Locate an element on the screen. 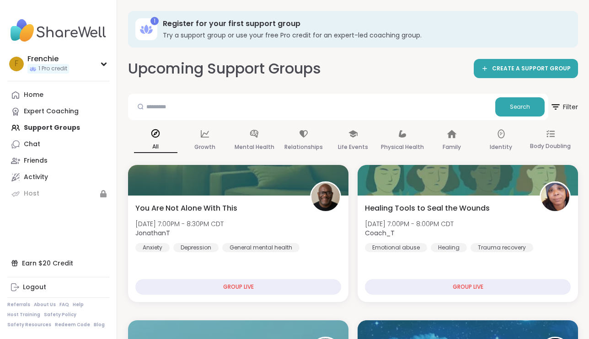 The width and height of the screenshot is (589, 339). a: Help is located at coordinates (78, 305).